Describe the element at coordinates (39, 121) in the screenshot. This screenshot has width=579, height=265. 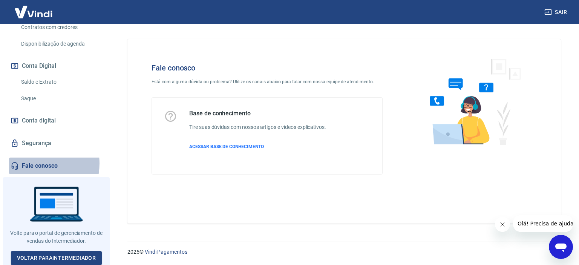
I see `span: Conta digital` at that location.